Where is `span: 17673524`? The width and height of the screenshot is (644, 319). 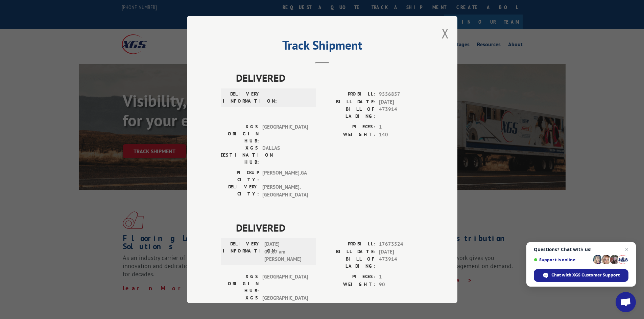
span: 17673524 is located at coordinates (401, 244).